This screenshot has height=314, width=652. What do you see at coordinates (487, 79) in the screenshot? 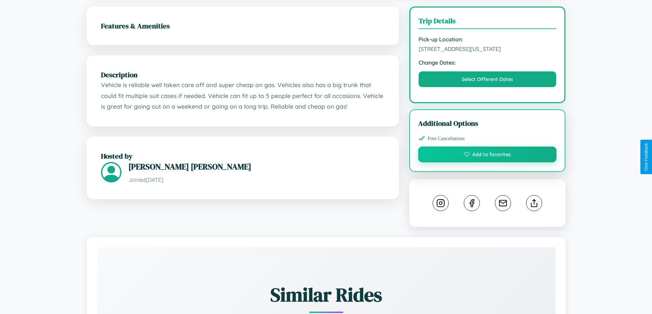
I see `button: Select Different Dates` at bounding box center [487, 79].